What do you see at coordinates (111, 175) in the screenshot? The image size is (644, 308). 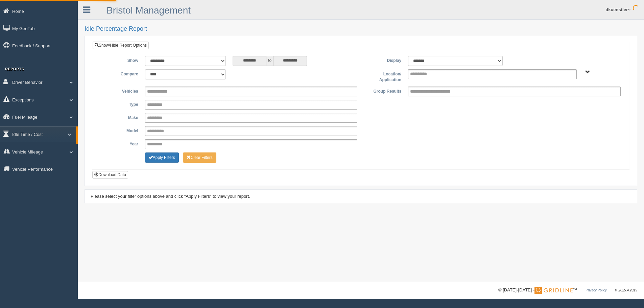 I see `button: Download Data` at bounding box center [111, 175].